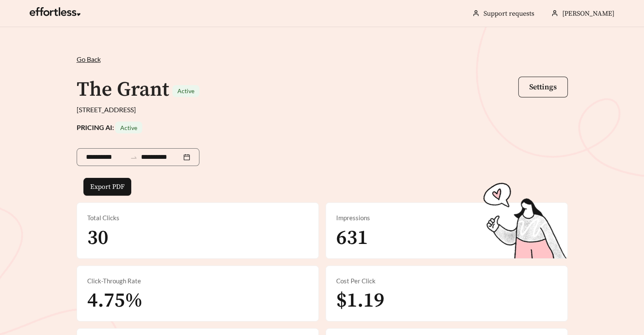 This screenshot has width=644, height=335. Describe the element at coordinates (88, 59) in the screenshot. I see `span: Go Back` at that location.